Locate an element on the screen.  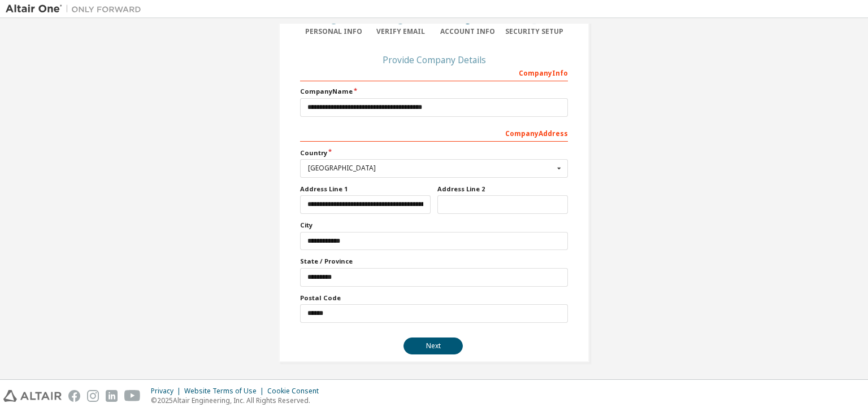
img: instagram.svg is located at coordinates (93, 396).